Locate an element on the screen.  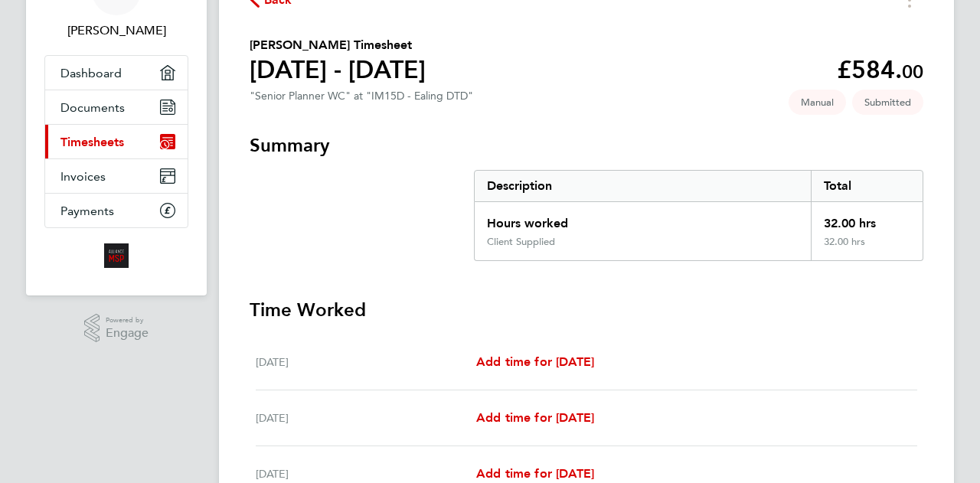
div: Client Supplied is located at coordinates (521, 242).